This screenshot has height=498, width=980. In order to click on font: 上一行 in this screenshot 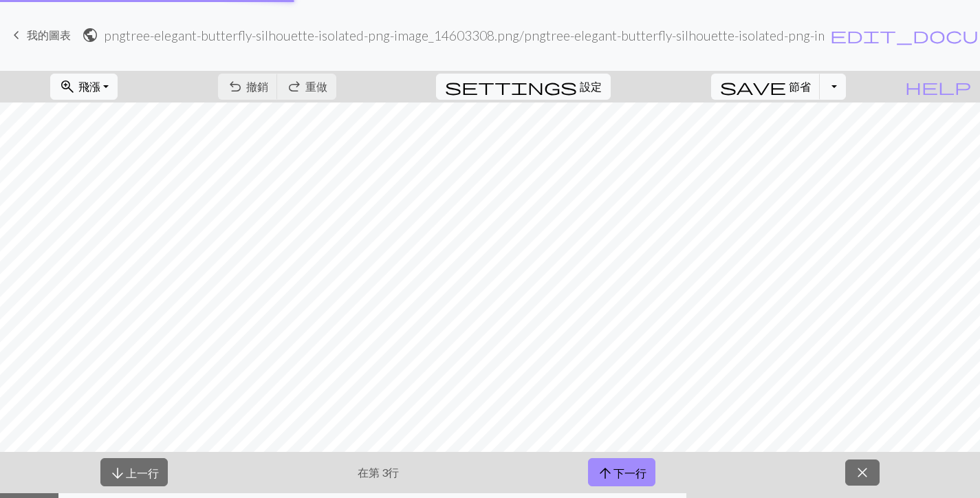, I will do `click(142, 472)`.